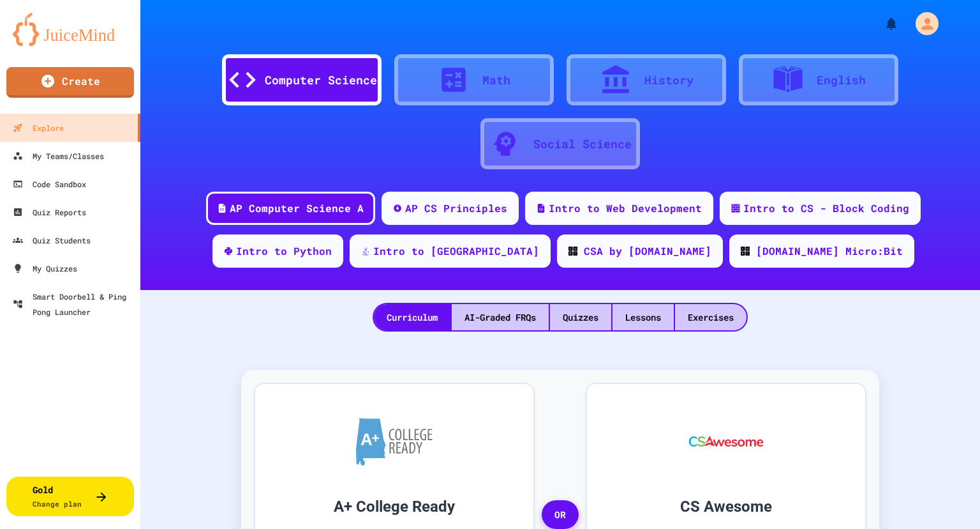  I want to click on div: Smart Doorbell & Ping Pong Launcher, so click(74, 304).